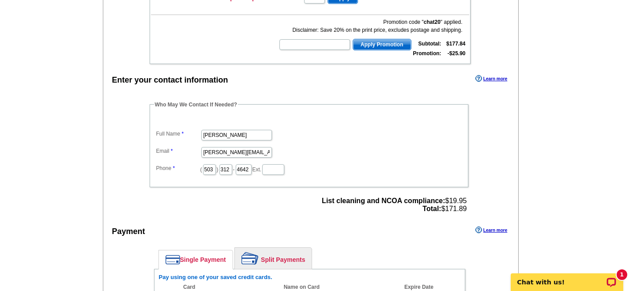 The height and width of the screenshot is (291, 629). Describe the element at coordinates (382, 45) in the screenshot. I see `span: Apply Promotion` at that location.